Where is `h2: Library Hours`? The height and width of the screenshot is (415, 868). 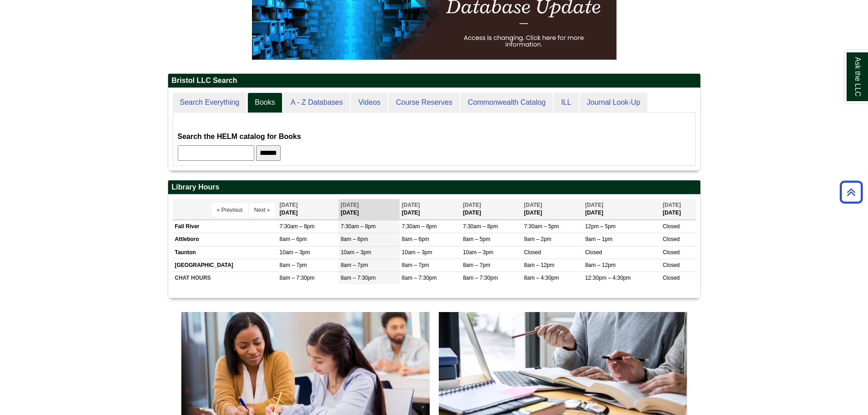 h2: Library Hours is located at coordinates (434, 187).